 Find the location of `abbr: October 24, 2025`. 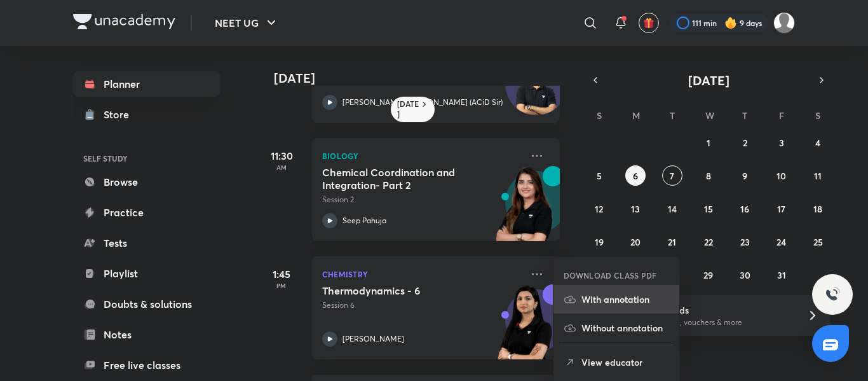

abbr: October 24, 2025 is located at coordinates (781, 242).